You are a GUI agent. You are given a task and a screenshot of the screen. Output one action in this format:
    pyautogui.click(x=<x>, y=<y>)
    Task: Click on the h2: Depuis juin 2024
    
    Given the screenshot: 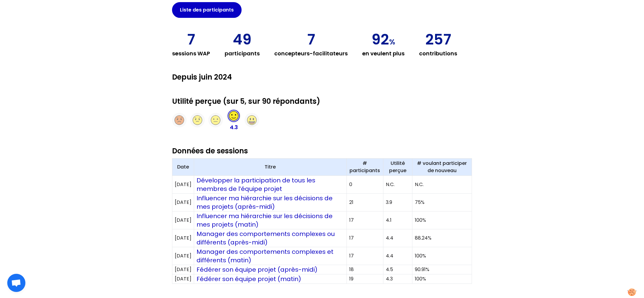 What is the action you would take?
    pyautogui.click(x=322, y=77)
    